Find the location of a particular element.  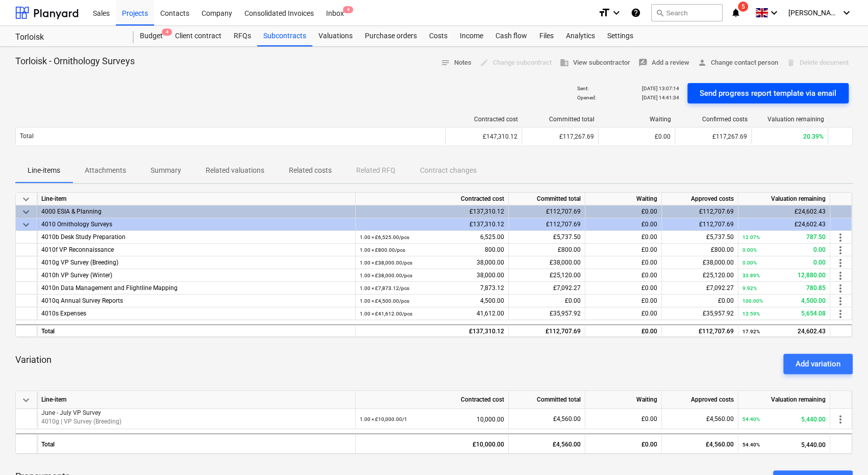

div: 4,500.00 is located at coordinates (783, 301).